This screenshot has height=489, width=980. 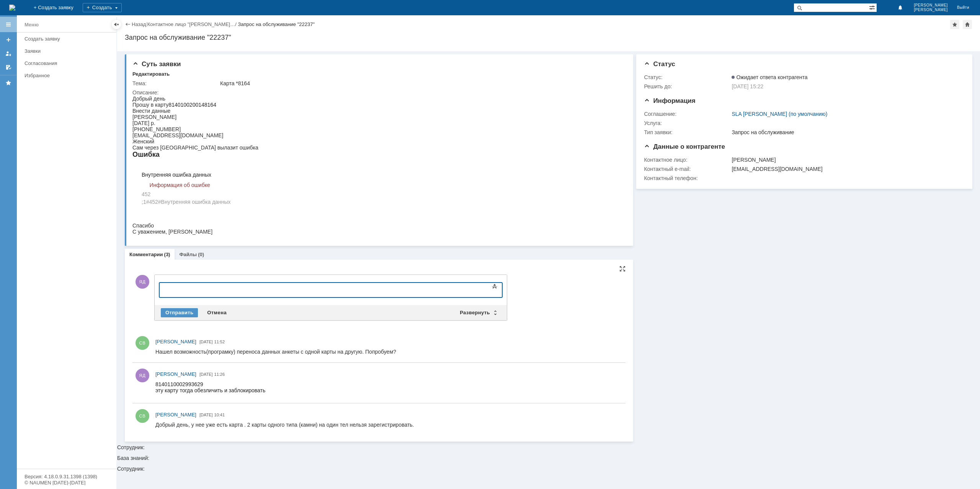 I want to click on div: Соглашение:, so click(x=687, y=114).